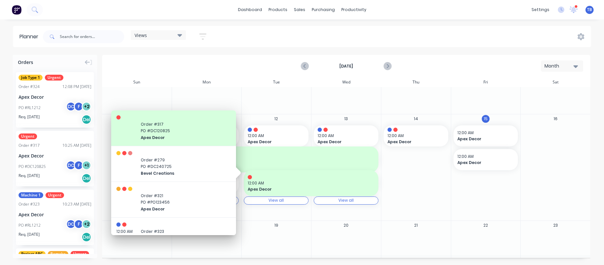  Describe the element at coordinates (153, 238) in the screenshot. I see `span: PO # RL1212` at that location.